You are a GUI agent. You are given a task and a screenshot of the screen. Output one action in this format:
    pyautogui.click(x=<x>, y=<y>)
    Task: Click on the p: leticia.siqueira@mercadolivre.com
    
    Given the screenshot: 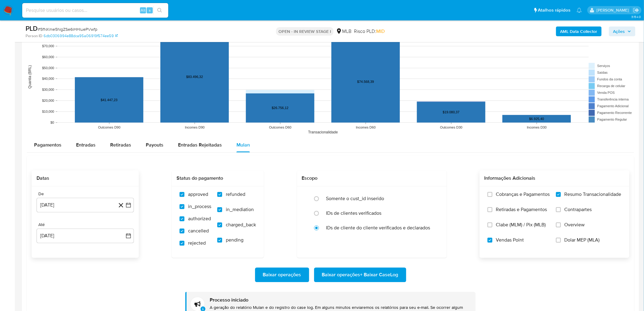 What is the action you would take?
    pyautogui.click(x=613, y=10)
    